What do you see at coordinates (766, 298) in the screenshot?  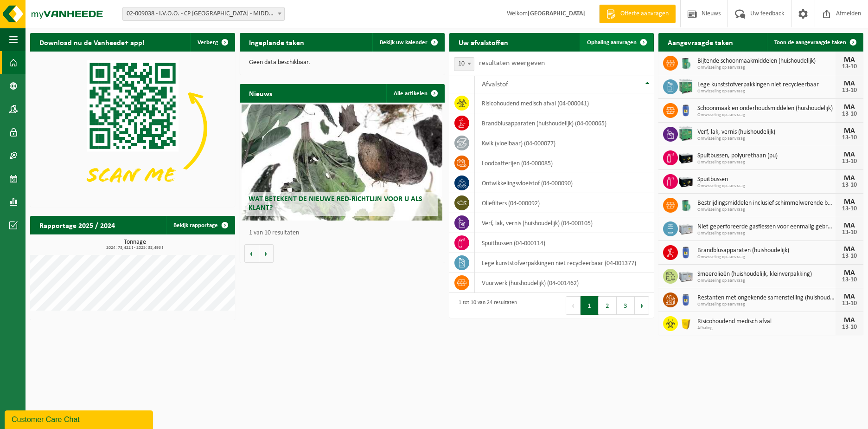 I see `span: Restanten met ongekende samenstelling (huishoudelijk)` at bounding box center [766, 298].